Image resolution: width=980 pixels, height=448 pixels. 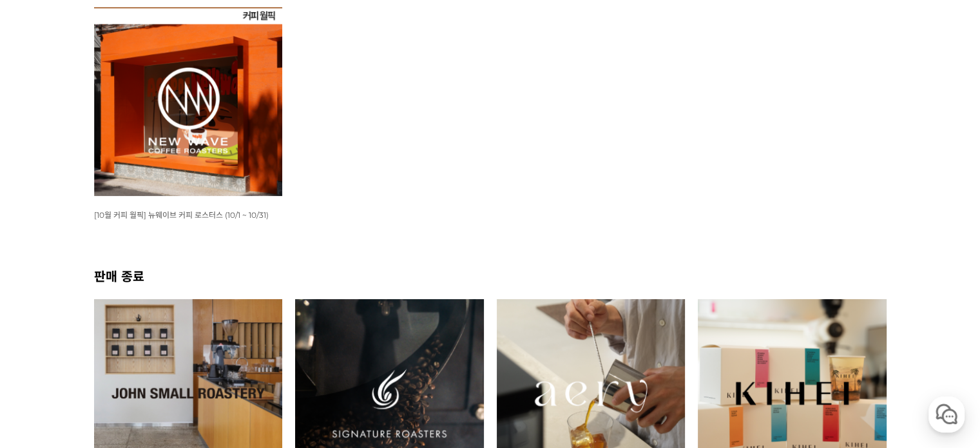 What do you see at coordinates (45, 366) in the screenshot?
I see `span: 홈` at bounding box center [45, 366].